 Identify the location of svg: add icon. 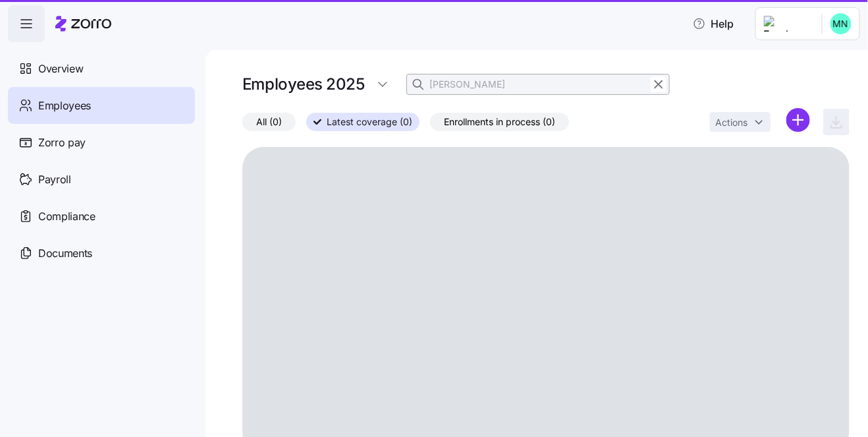
(799, 120).